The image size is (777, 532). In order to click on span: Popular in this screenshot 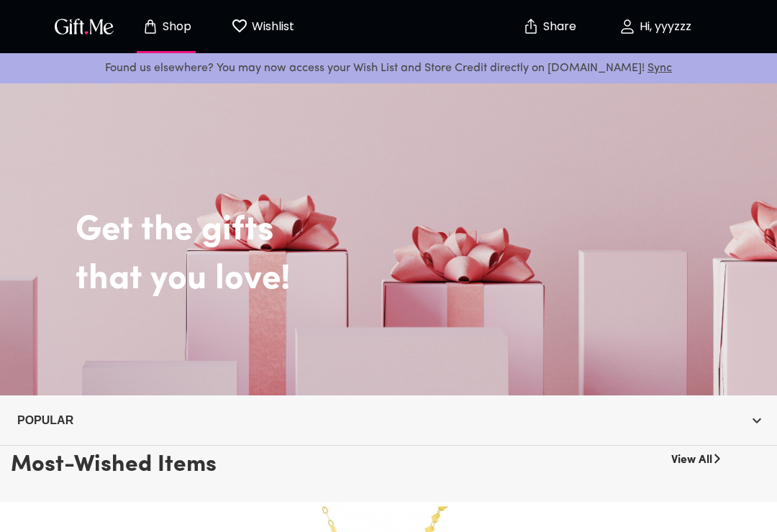, I will do `click(388, 420)`.